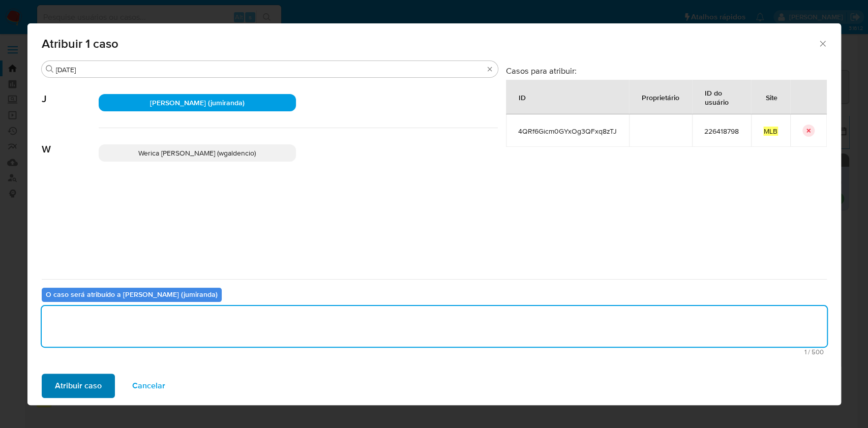  What do you see at coordinates (721, 97) in the screenshot?
I see `div: ID do usuário` at bounding box center [721, 97].